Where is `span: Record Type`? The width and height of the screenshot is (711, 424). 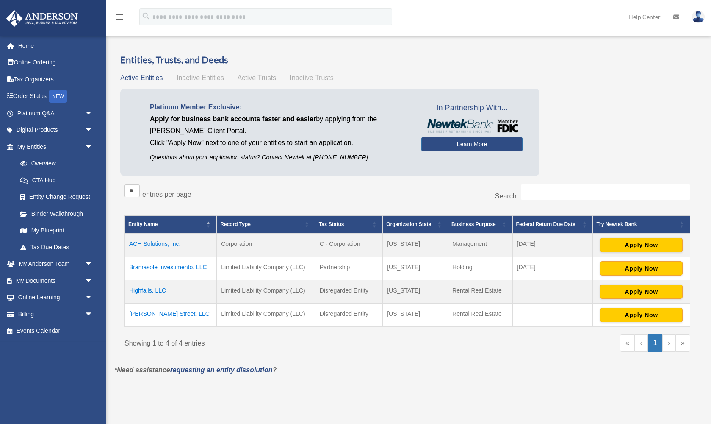
span: Record Type is located at coordinates (236, 224).